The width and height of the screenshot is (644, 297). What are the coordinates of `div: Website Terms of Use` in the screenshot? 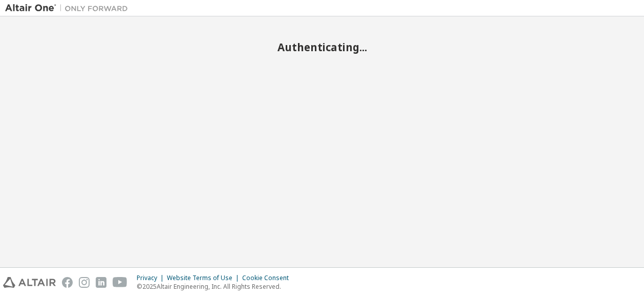 It's located at (204, 278).